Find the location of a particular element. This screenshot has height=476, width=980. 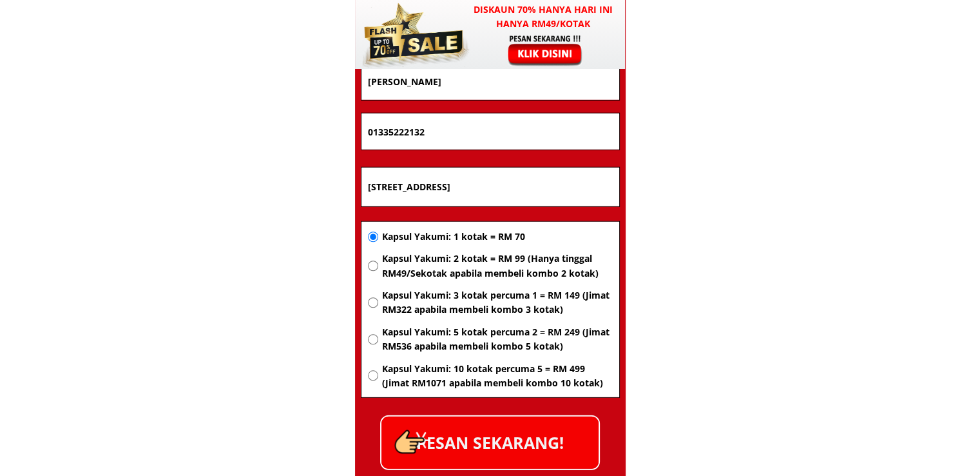

input: Nombor Telefon Bimbit is located at coordinates (490, 131).